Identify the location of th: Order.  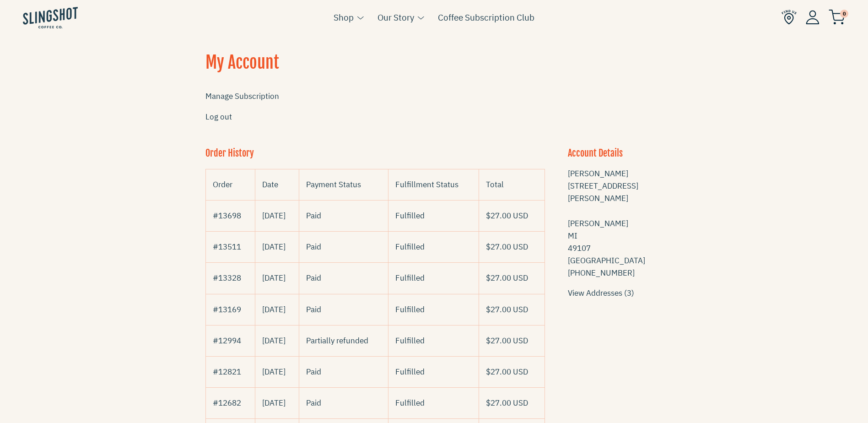
(230, 184).